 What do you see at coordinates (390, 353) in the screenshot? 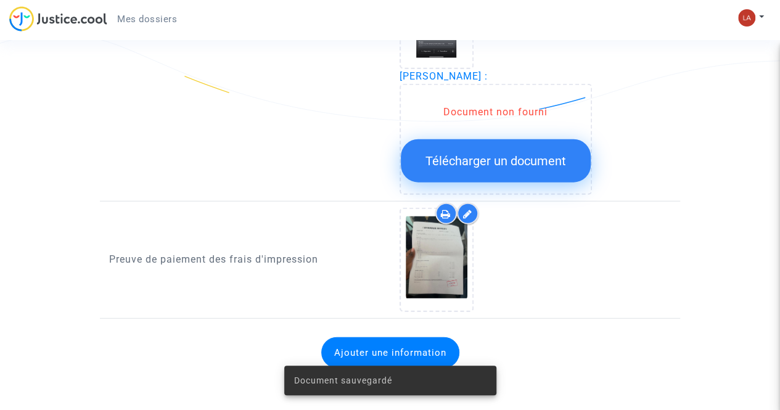
I see `button: Ajouter une information` at bounding box center [390, 353].